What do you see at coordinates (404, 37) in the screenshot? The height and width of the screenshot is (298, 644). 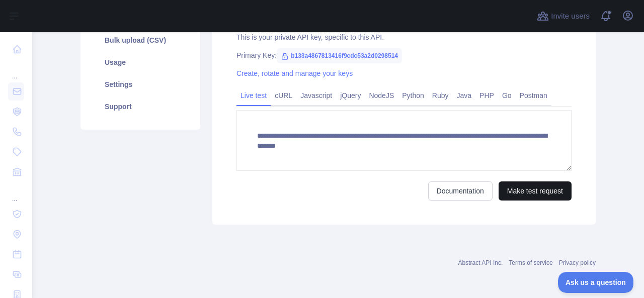 I see `div: This is your private API key, specific to this API.` at bounding box center [404, 37].